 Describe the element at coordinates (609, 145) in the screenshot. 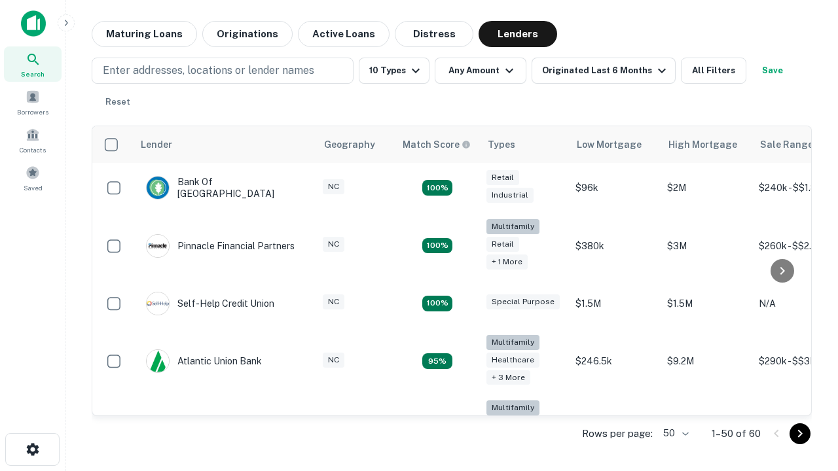

I see `div: Low Mortgage` at that location.